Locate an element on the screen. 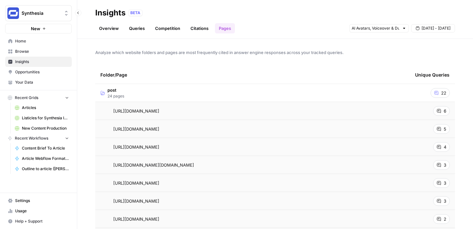  a: Listicles for Synthesia Inclusion Analysis is located at coordinates (42, 118).